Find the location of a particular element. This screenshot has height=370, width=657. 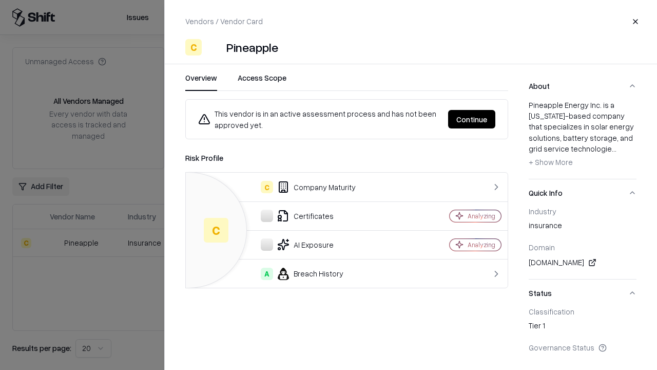

button: Overview is located at coordinates (201, 82).